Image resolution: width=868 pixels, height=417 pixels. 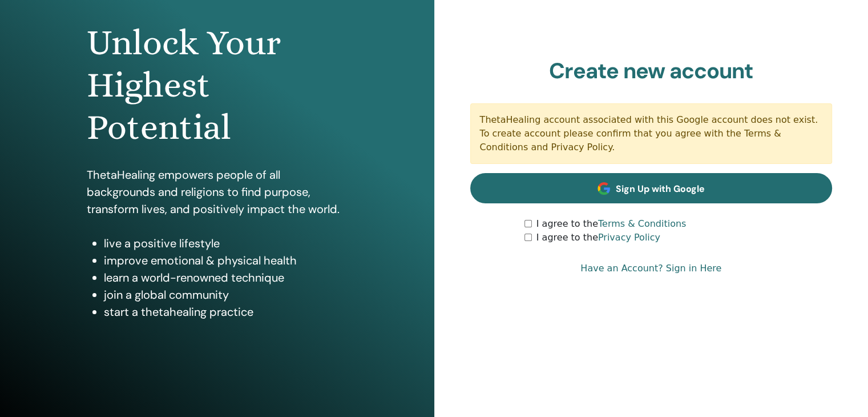 I want to click on li: live a positive lifestyle, so click(x=226, y=244).